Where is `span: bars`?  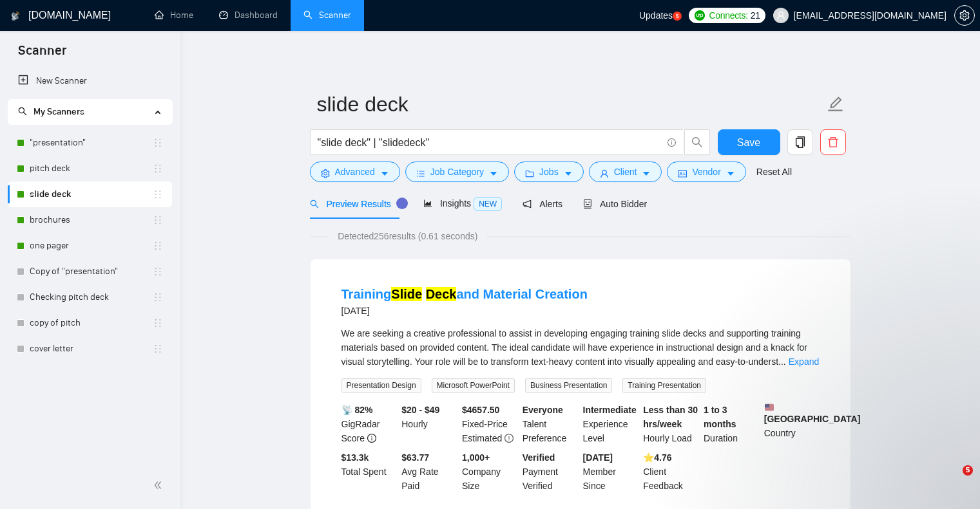
span: bars is located at coordinates (421, 173).